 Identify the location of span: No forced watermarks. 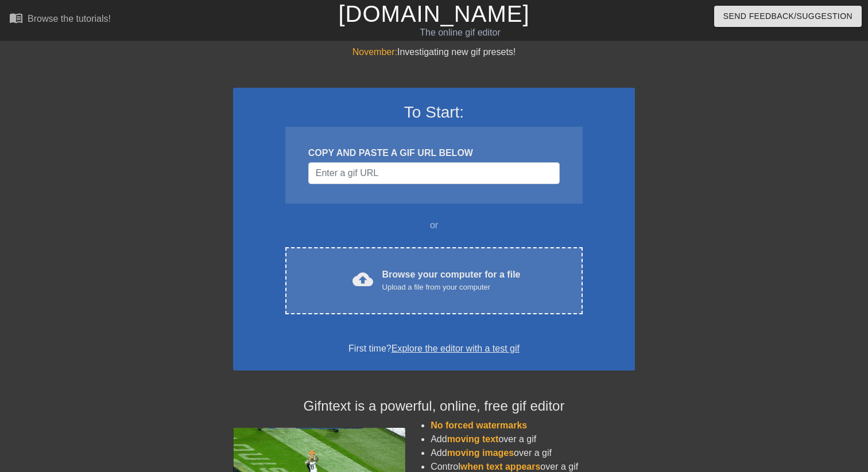
(479, 425).